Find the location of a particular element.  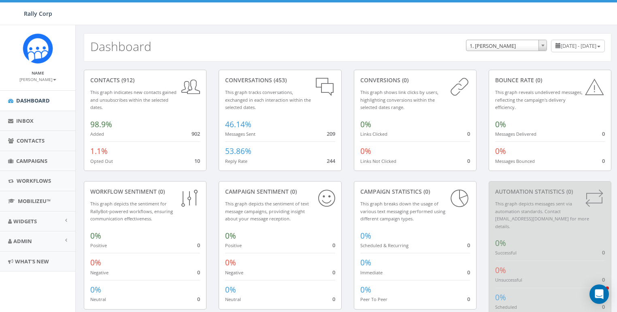

small: Links Not Clicked is located at coordinates (378, 161).